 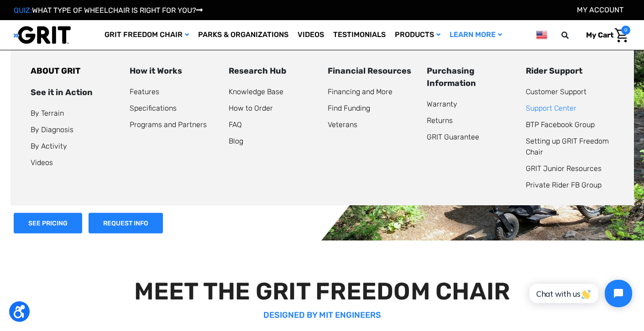 What do you see at coordinates (626, 30) in the screenshot?
I see `span: 0` at bounding box center [626, 30].